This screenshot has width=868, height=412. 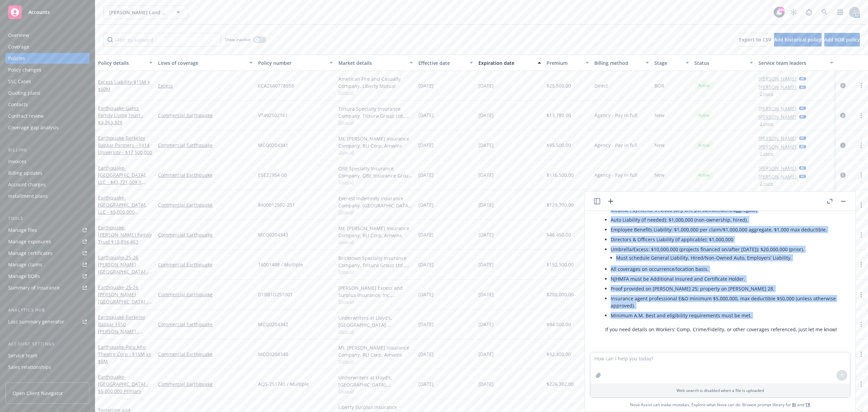 I want to click on a: Manage claims, so click(x=48, y=265).